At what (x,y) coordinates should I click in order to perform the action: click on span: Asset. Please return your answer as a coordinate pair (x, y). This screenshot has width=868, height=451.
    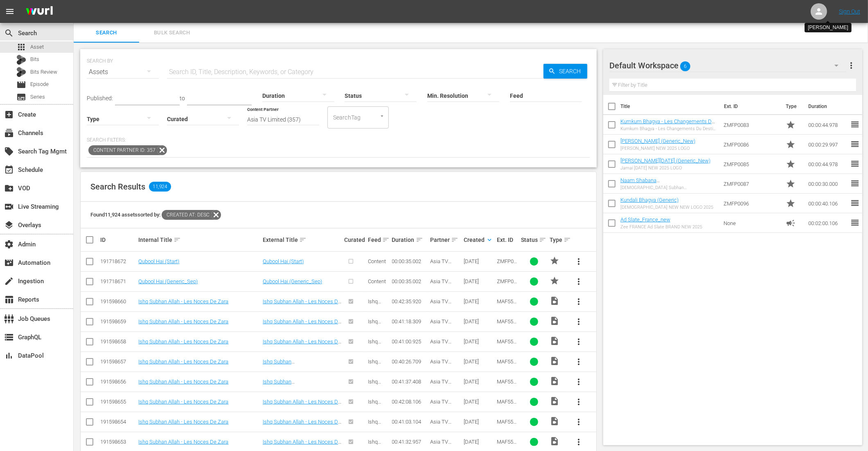
    Looking at the image, I should click on (21, 47).